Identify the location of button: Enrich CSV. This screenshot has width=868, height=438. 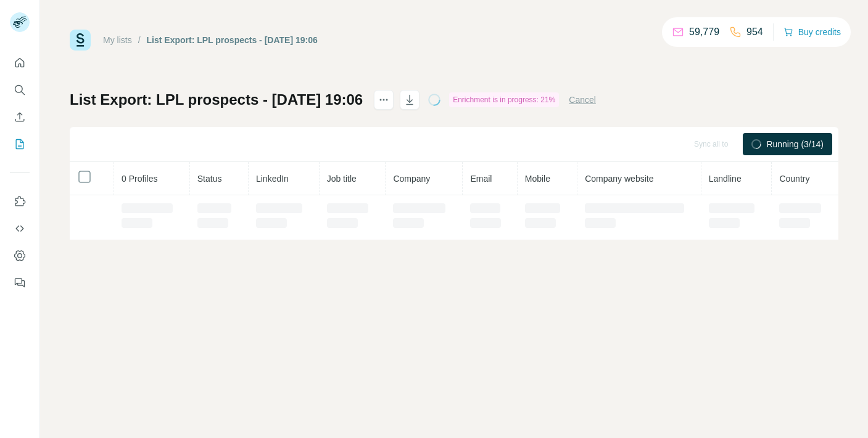
(20, 117).